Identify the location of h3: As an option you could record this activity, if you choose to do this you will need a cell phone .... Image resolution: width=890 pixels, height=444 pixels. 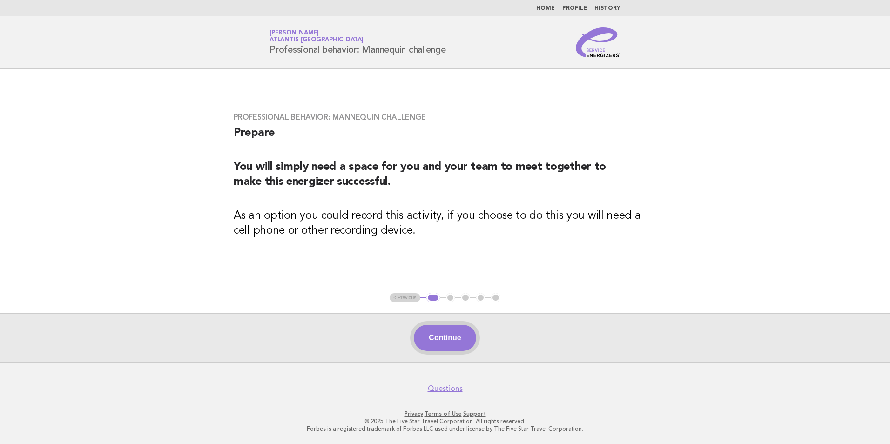
(445, 223).